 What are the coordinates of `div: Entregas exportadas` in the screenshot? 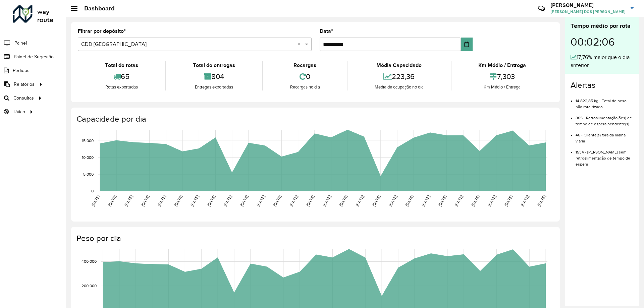 It's located at (213, 88).